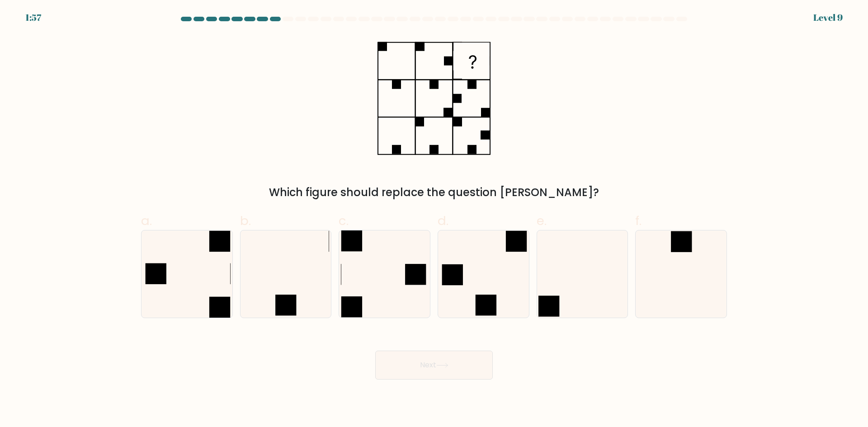 The height and width of the screenshot is (427, 868). What do you see at coordinates (443, 220) in the screenshot?
I see `span: d.` at bounding box center [443, 220].